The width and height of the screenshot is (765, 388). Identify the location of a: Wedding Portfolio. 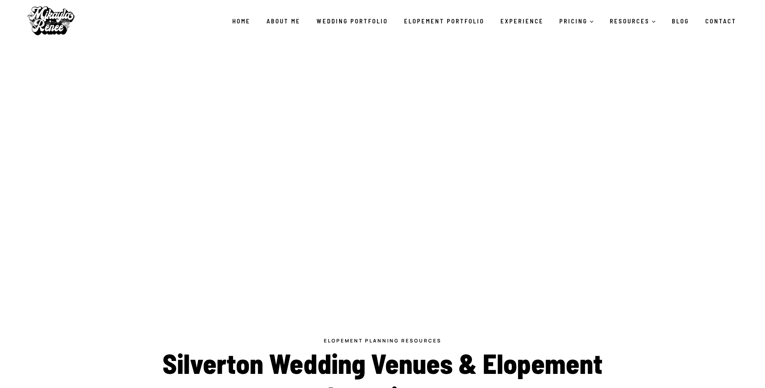
(352, 21).